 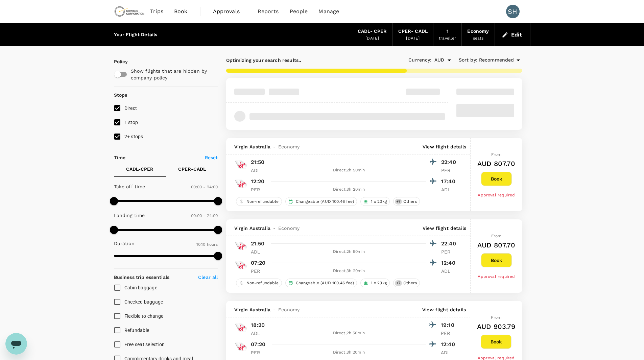 I want to click on p: 18:20, so click(x=258, y=325).